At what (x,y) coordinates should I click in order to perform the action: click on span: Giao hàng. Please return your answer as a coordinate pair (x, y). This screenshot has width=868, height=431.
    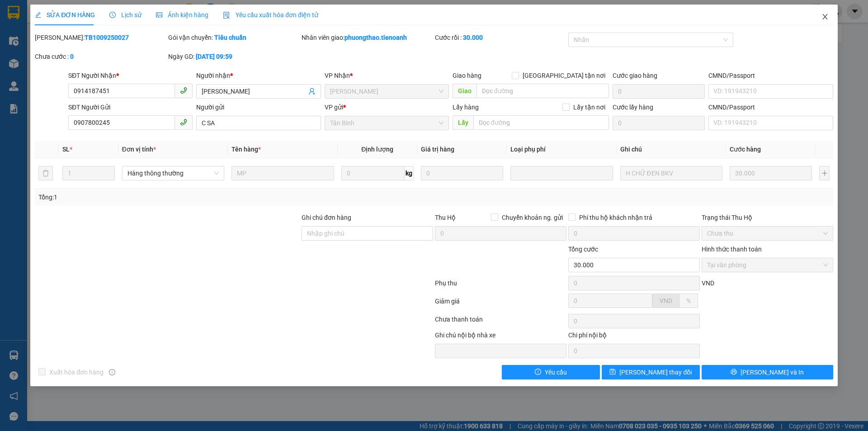
    Looking at the image, I should click on (467, 76).